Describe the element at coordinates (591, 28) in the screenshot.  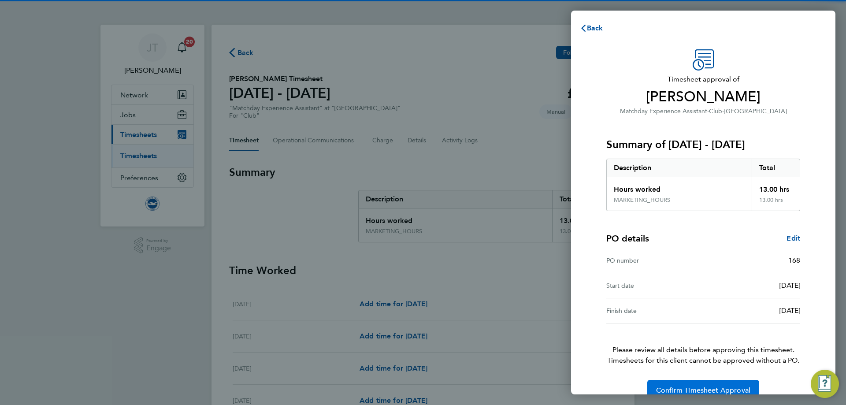
I see `button: Back` at that location.